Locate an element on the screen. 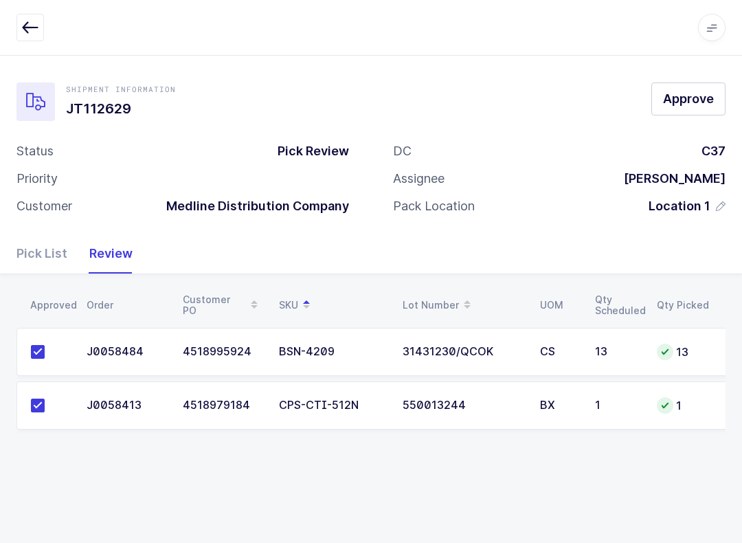 This screenshot has height=543, width=742. div: Medline Distribution Company is located at coordinates (252, 206).